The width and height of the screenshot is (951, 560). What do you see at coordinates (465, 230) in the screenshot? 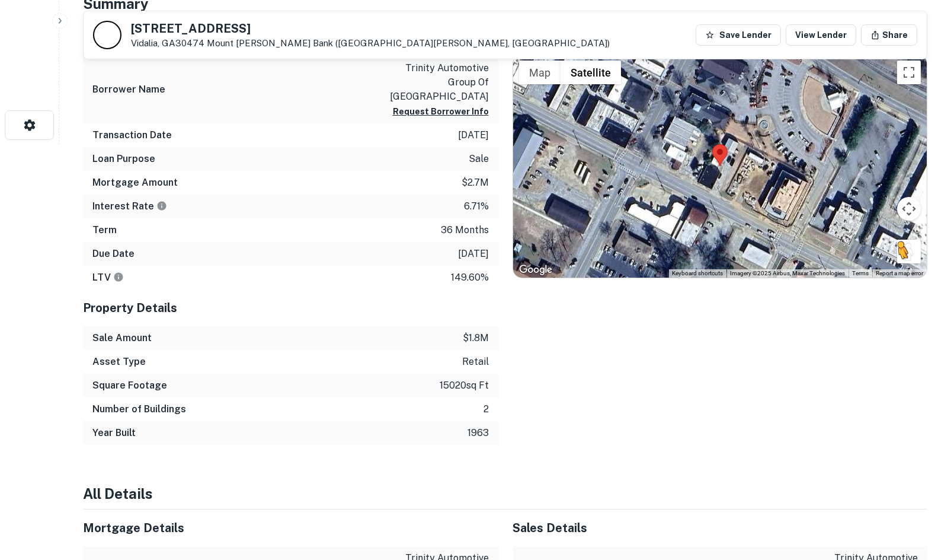
I see `p: 36 months` at bounding box center [465, 230].